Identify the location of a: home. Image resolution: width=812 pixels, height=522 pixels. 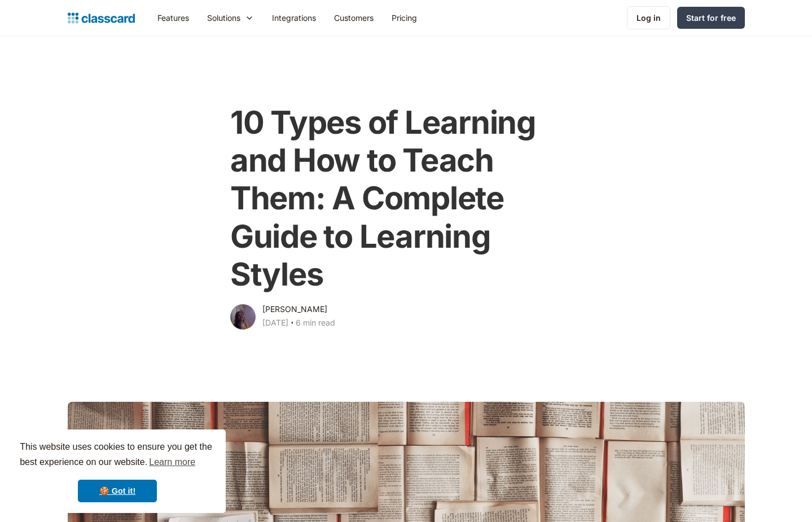
(101, 18).